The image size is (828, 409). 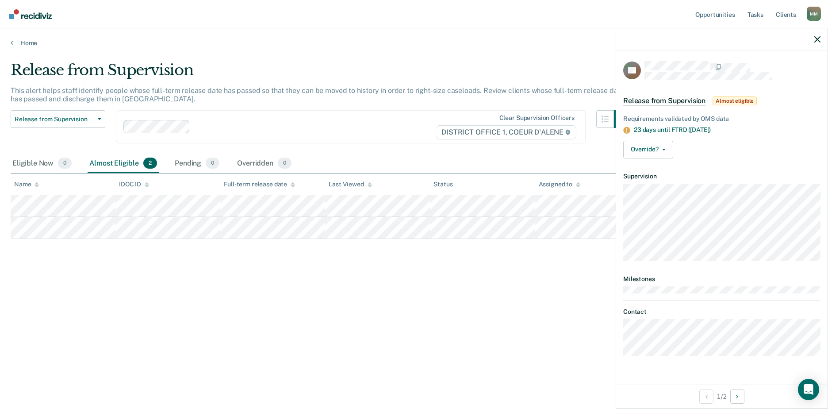 What do you see at coordinates (31, 14) in the screenshot?
I see `img: Recidiviz` at bounding box center [31, 14].